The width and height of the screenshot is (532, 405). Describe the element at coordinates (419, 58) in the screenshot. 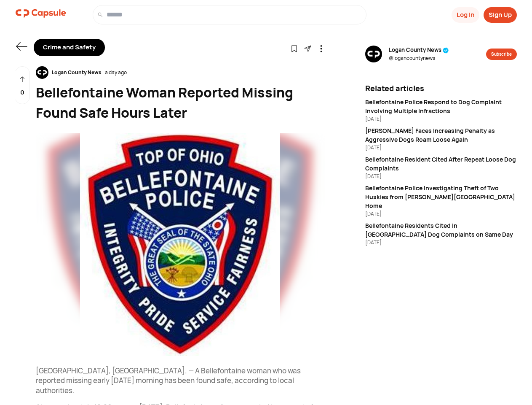

I see `span: @ logancountynews` at that location.